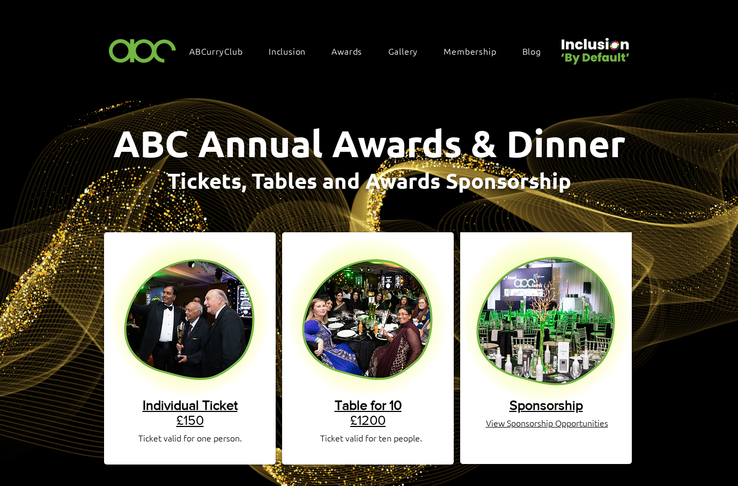 This screenshot has width=738, height=486. I want to click on a: ABCurryClub, so click(221, 51).